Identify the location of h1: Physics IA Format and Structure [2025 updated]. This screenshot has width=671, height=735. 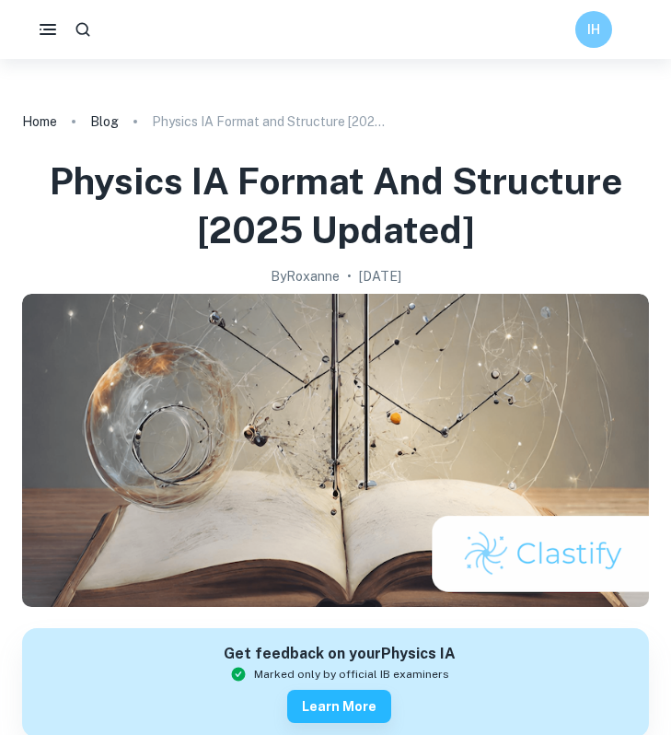
(335, 205).